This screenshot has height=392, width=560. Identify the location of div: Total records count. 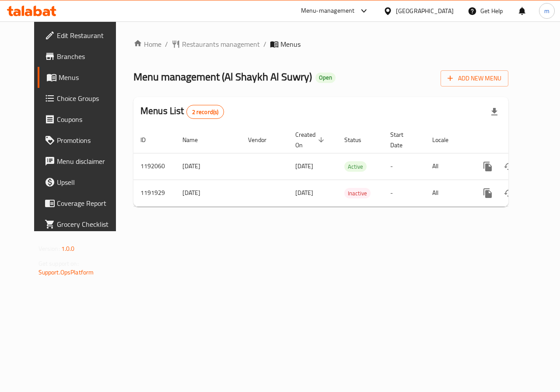
(205, 112).